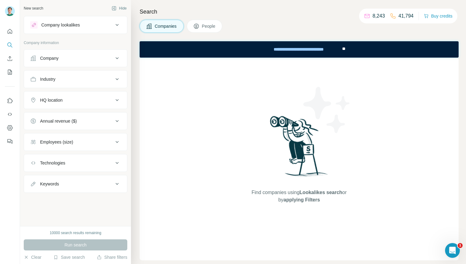  What do you see at coordinates (438, 16) in the screenshot?
I see `button: Buy credits` at bounding box center [438, 16].